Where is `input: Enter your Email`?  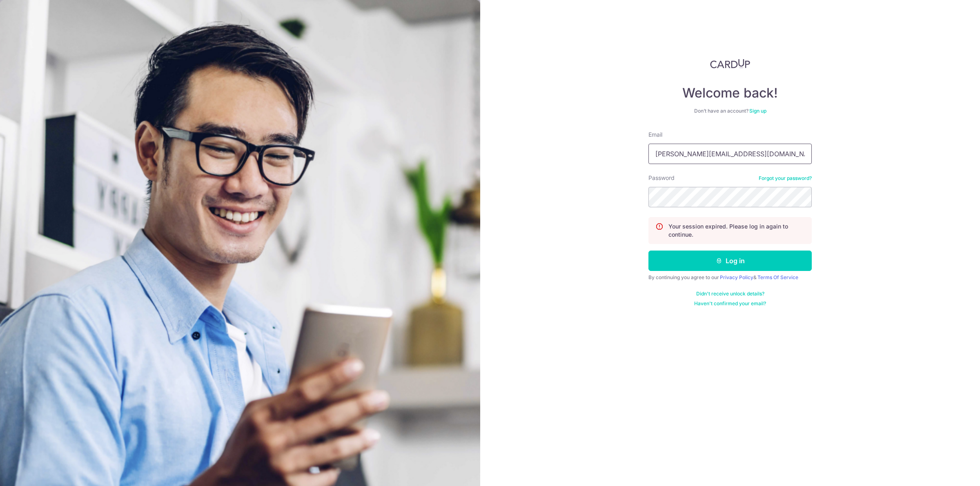 input: Enter your Email is located at coordinates (730, 154).